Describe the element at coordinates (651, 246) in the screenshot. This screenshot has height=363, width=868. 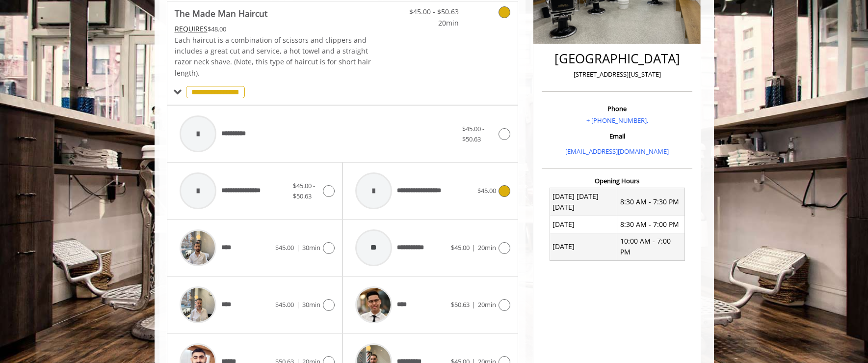
I see `td: 10:00 AM - 7:00 PM` at that location.